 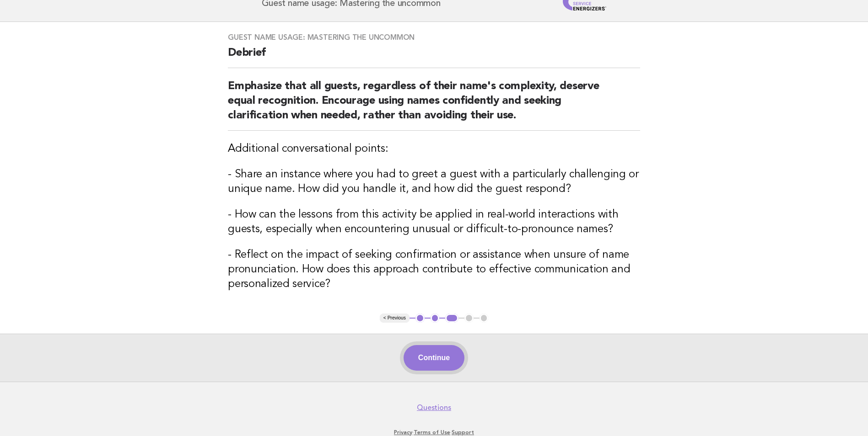 I want to click on a: Questions, so click(x=434, y=408).